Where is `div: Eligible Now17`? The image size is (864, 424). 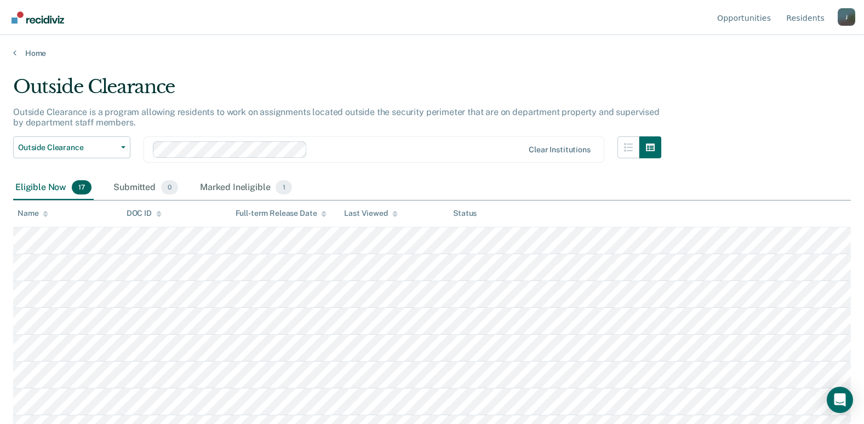
div: Eligible Now17 is located at coordinates (53, 188).